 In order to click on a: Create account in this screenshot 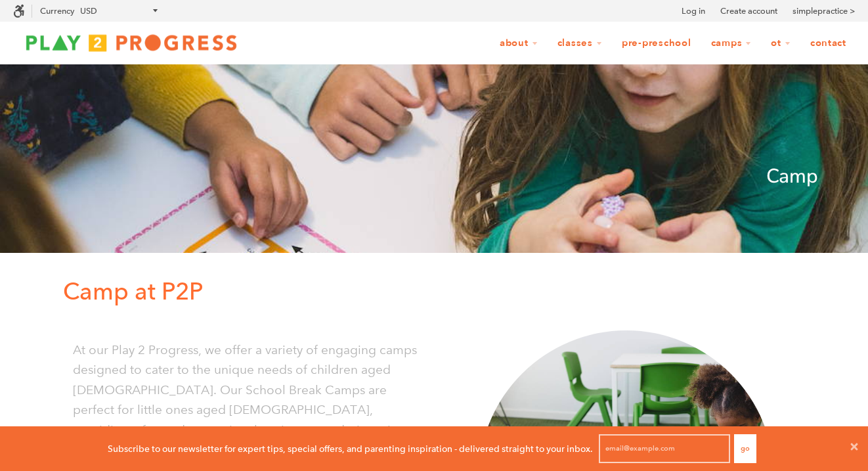, I will do `click(749, 11)`.